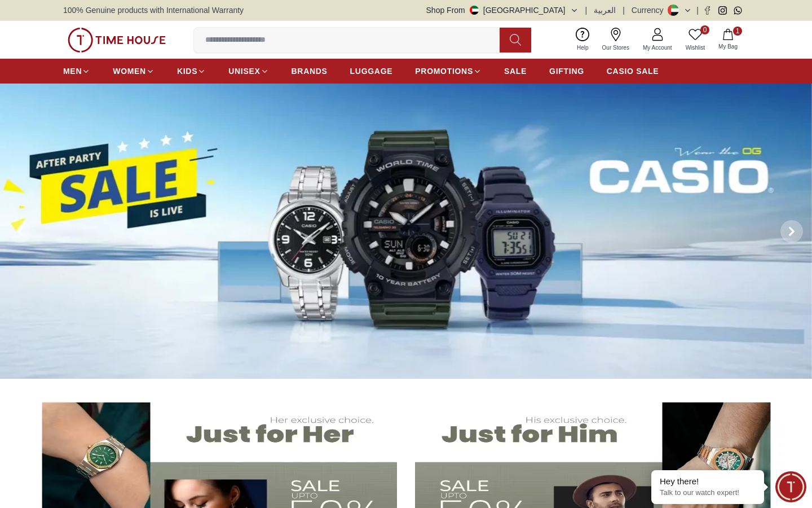 The image size is (812, 508). Describe the element at coordinates (310, 71) in the screenshot. I see `span: BRANDS` at that location.